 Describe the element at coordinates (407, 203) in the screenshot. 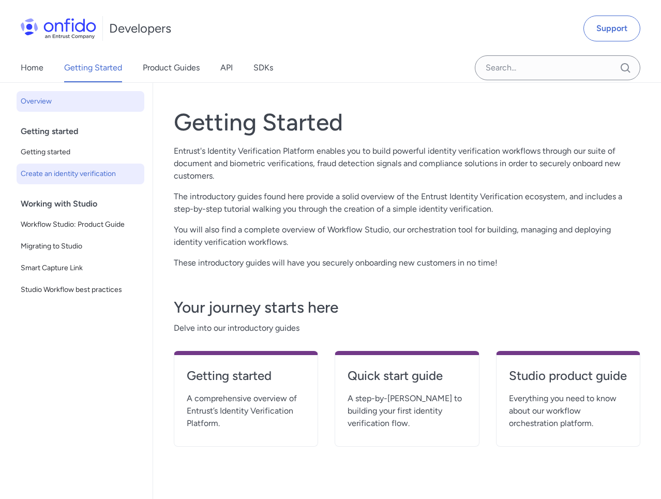

I see `p: The introductory guides found here provide a solid overview of the Entrust Identity Verification ...` at that location.